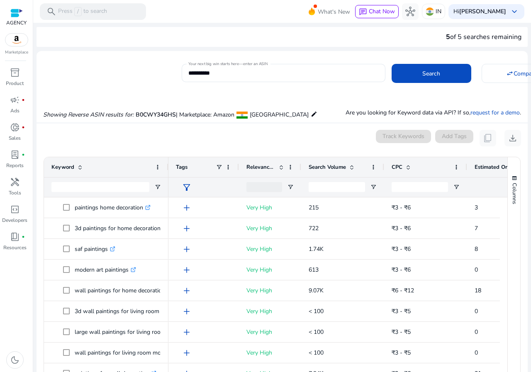 This screenshot has width=531, height=372. Describe the element at coordinates (15, 182) in the screenshot. I see `span: handyman` at that location.